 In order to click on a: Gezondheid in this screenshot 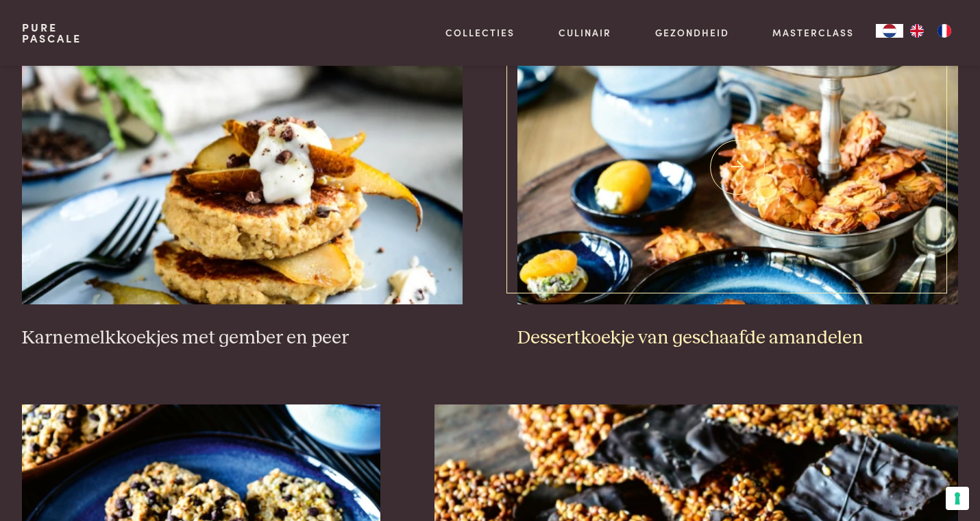, I will do `click(692, 32)`.